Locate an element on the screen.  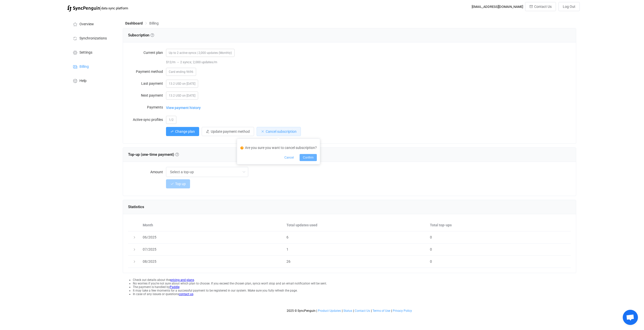
span: Change plan is located at coordinates (185, 132).